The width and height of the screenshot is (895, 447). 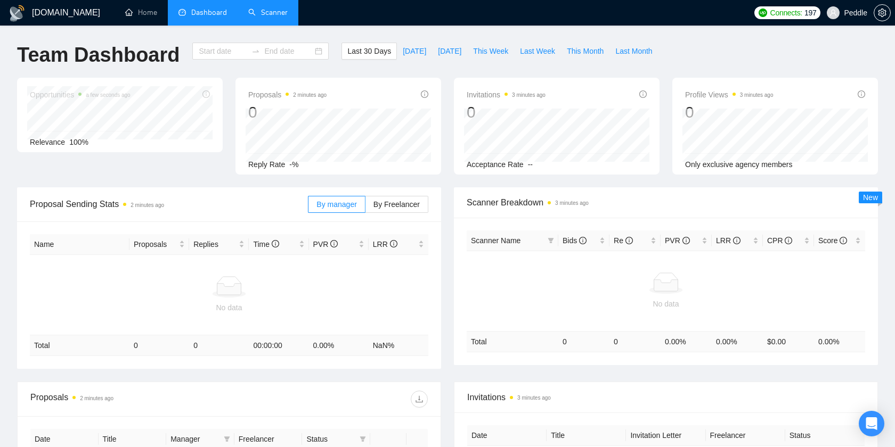 What do you see at coordinates (872, 424) in the screenshot?
I see `div: Open Intercom Messenger` at bounding box center [872, 424].